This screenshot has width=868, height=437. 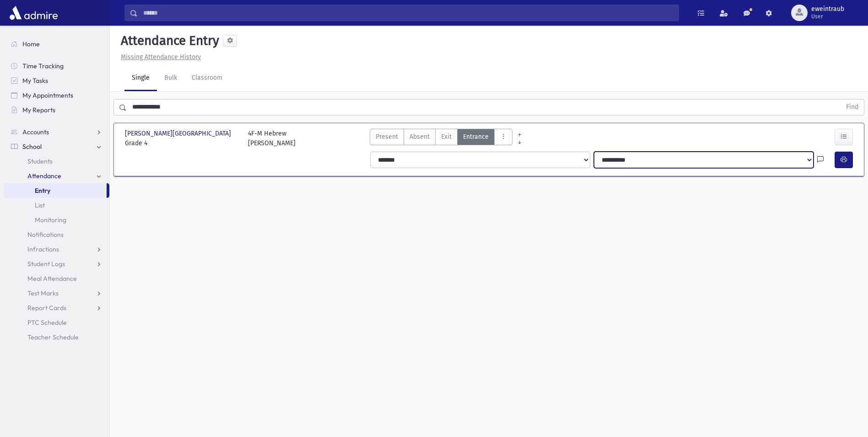 I want to click on span: Entry, so click(x=43, y=190).